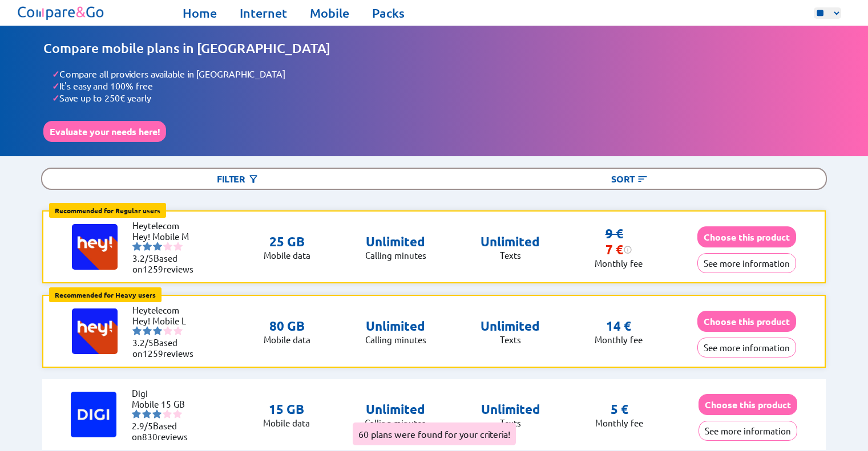 This screenshot has width=868, height=451. I want to click on li: Digi, so click(166, 393).